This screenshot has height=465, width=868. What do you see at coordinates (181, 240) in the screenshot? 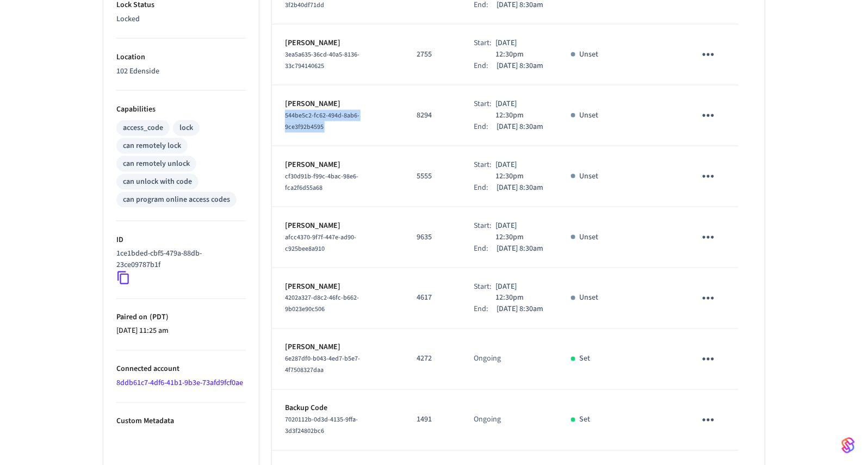
I see `p: ID` at bounding box center [181, 240].